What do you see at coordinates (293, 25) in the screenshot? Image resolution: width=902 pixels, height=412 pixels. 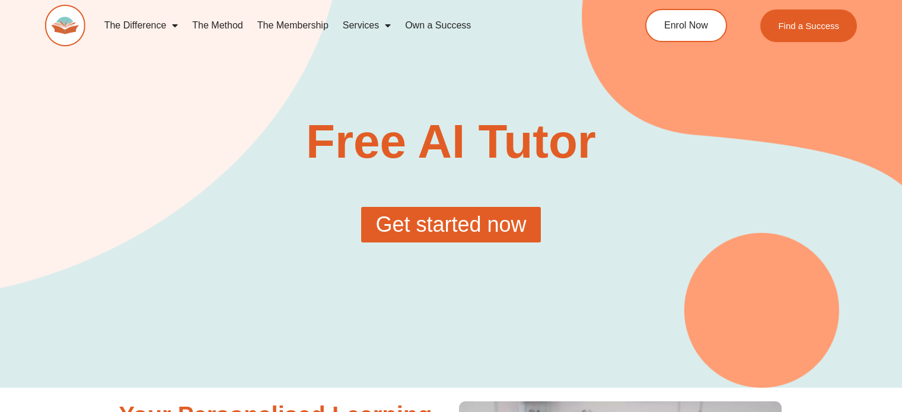 I see `a: The Membership` at bounding box center [293, 25].